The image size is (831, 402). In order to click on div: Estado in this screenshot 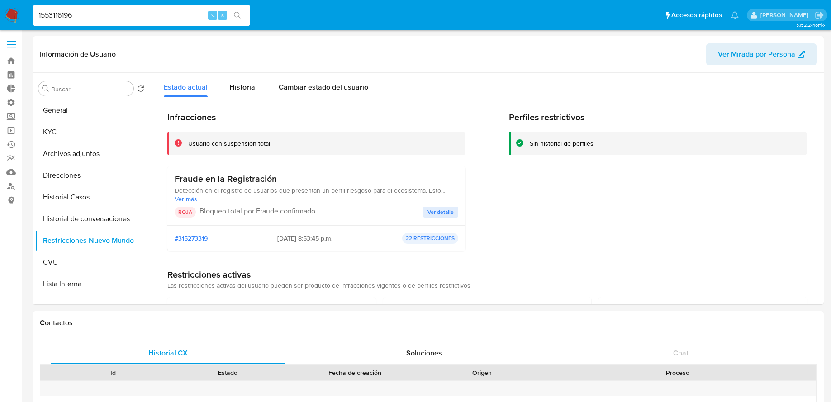, I will do `click(228, 373)`.